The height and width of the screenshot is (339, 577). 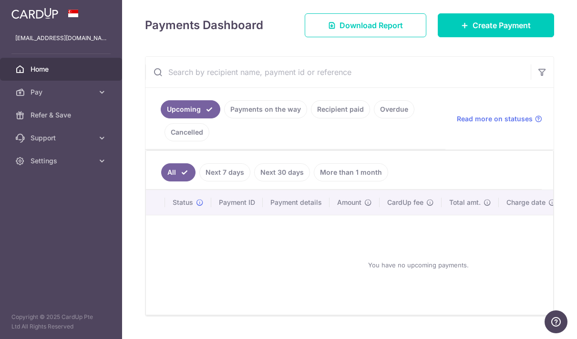 What do you see at coordinates (406, 202) in the screenshot?
I see `span: CardUp fee` at bounding box center [406, 202].